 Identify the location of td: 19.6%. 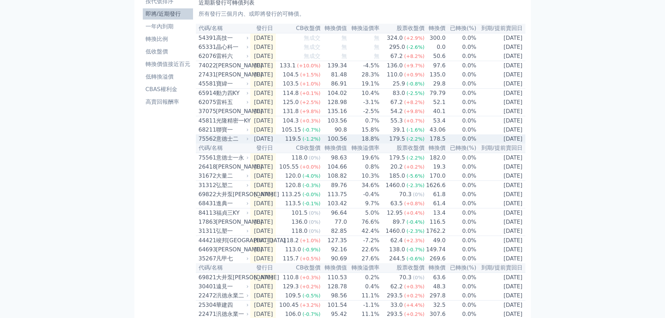
(364, 157).